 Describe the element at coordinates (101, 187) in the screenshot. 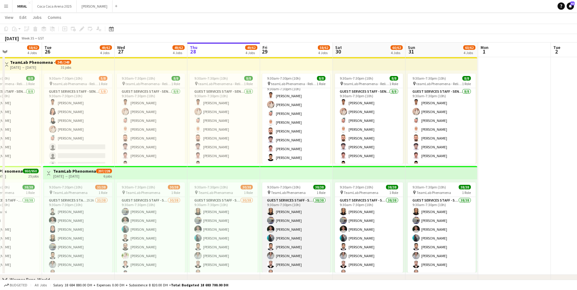

I see `span: 33/38` at that location.